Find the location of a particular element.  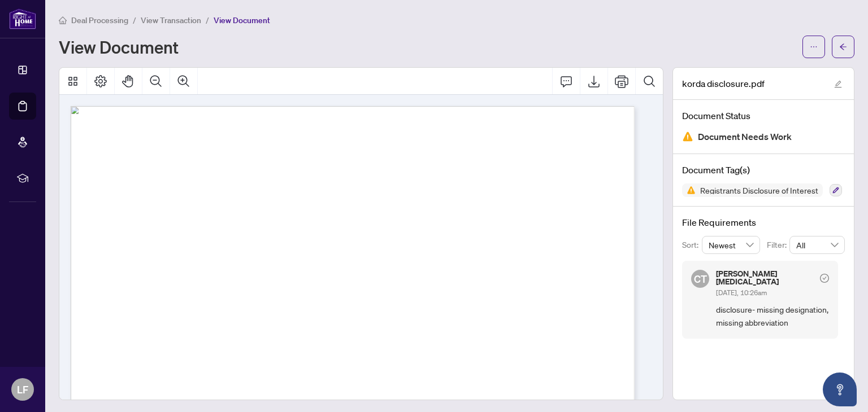

h1: View Document is located at coordinates (119, 47).